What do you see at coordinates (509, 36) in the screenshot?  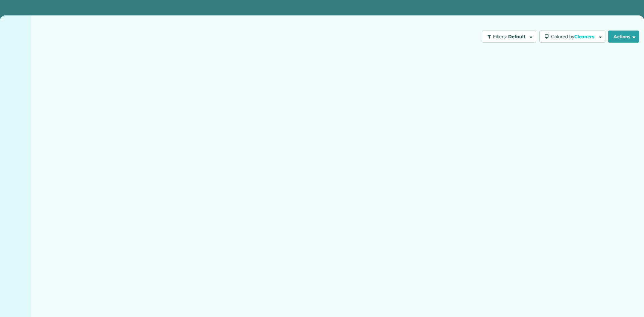 I see `button: Filters: Default` at bounding box center [509, 36].